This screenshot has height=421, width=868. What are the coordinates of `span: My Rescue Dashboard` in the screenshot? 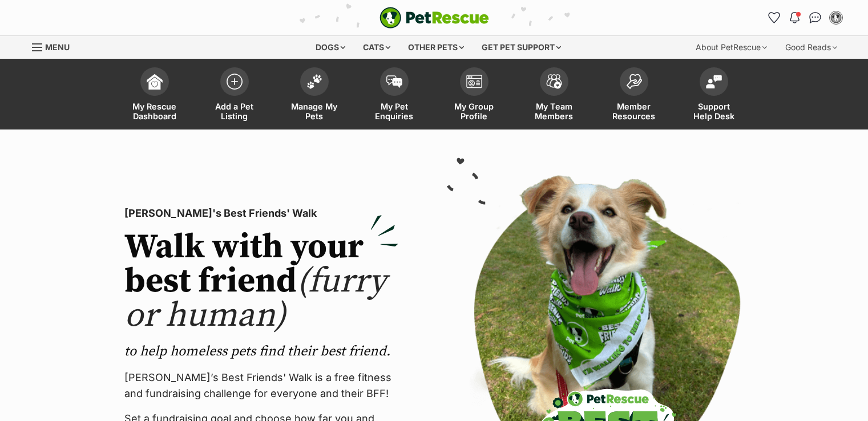 It's located at (154, 111).